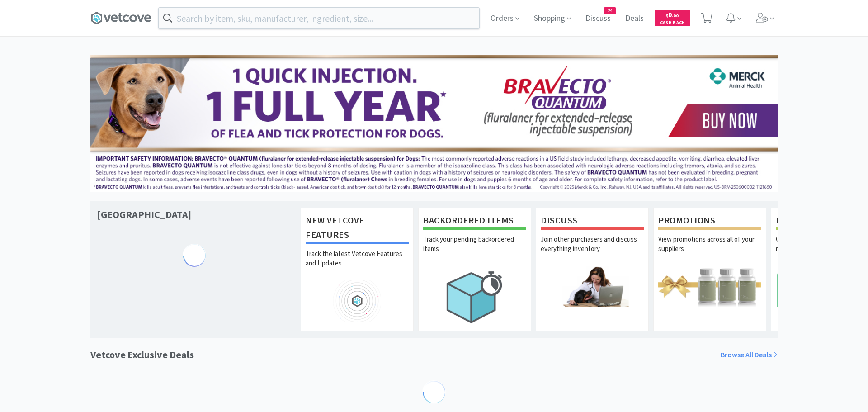 This screenshot has width=868, height=412. I want to click on a: Browse All Deals, so click(749, 355).